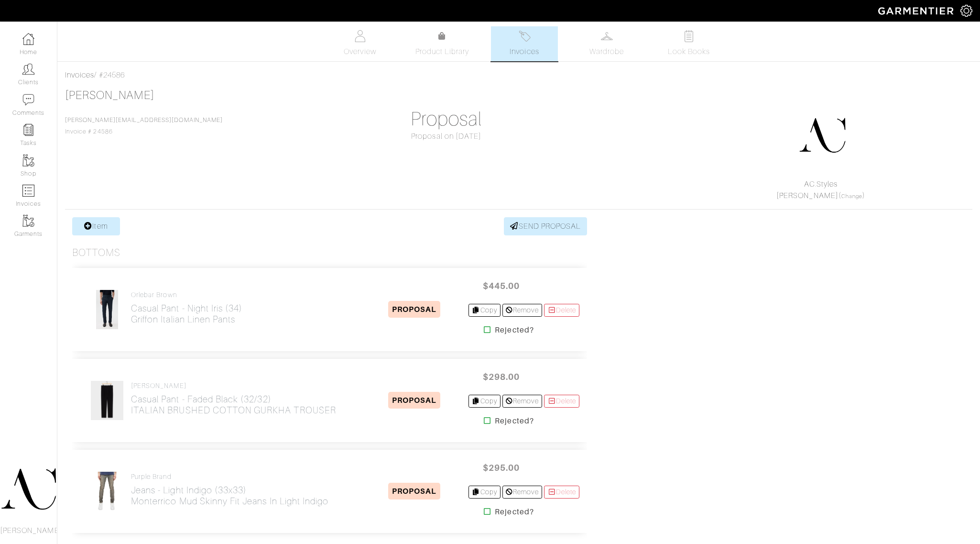 The height and width of the screenshot is (544, 980). I want to click on img: basicinfo-40fd8af6dae0f16599ec9e87c0ef1c0a1fdea2edbe929e3d69a839185d80c458.svg, so click(360, 36).